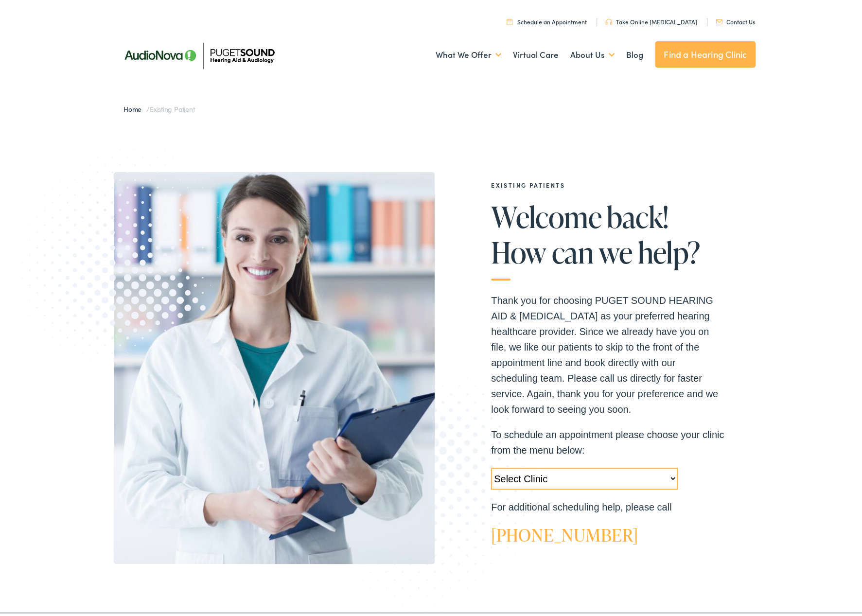  Describe the element at coordinates (592, 53) in the screenshot. I see `a: About Us` at that location.